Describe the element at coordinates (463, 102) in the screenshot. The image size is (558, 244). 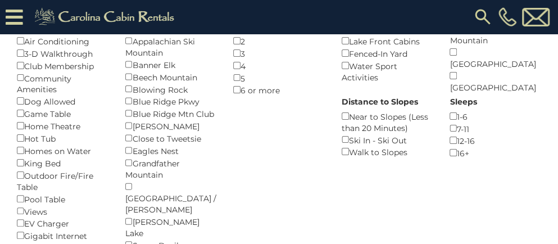
I see `label: Sleeps` at that location.